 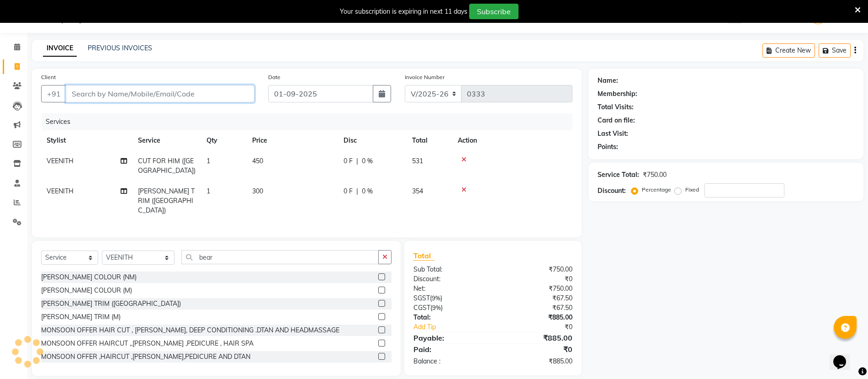 I want to click on div: Total Visits:, so click(x=615, y=107).